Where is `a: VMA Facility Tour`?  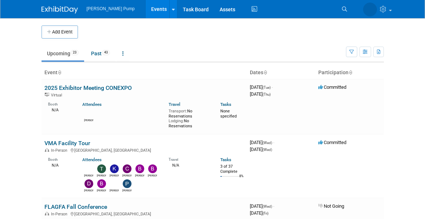
a: VMA Facility Tour is located at coordinates (67, 143).